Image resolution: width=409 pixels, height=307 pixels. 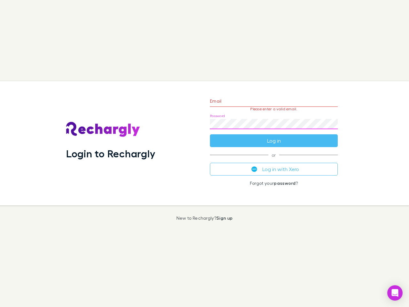 What do you see at coordinates (274, 169) in the screenshot?
I see `button: Log in with Xero` at bounding box center [274, 169].